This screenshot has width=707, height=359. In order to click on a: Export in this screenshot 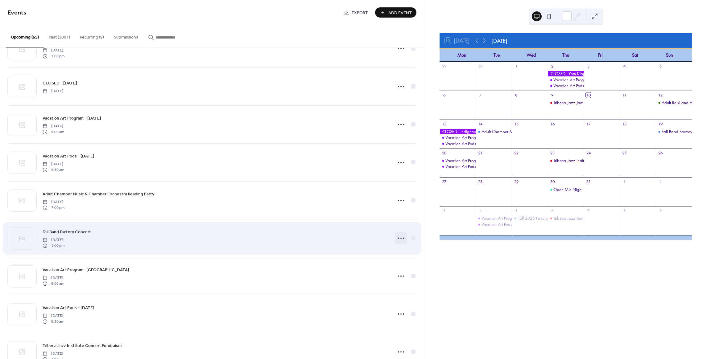, I will do `click(355, 12)`.